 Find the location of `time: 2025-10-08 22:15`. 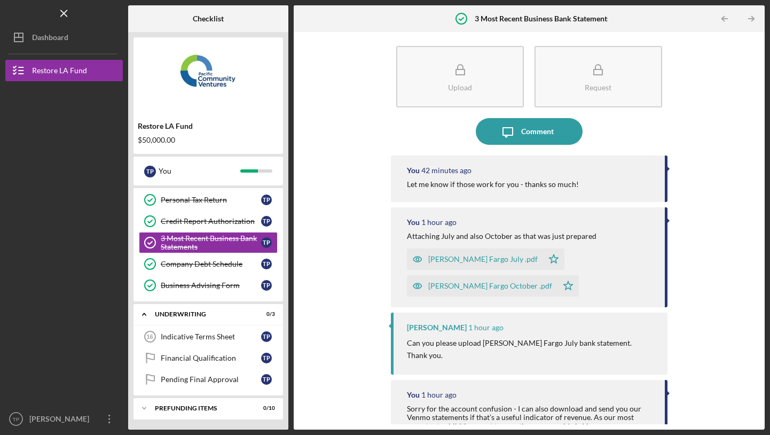

time: 2025-10-08 22:15 is located at coordinates (439, 395).